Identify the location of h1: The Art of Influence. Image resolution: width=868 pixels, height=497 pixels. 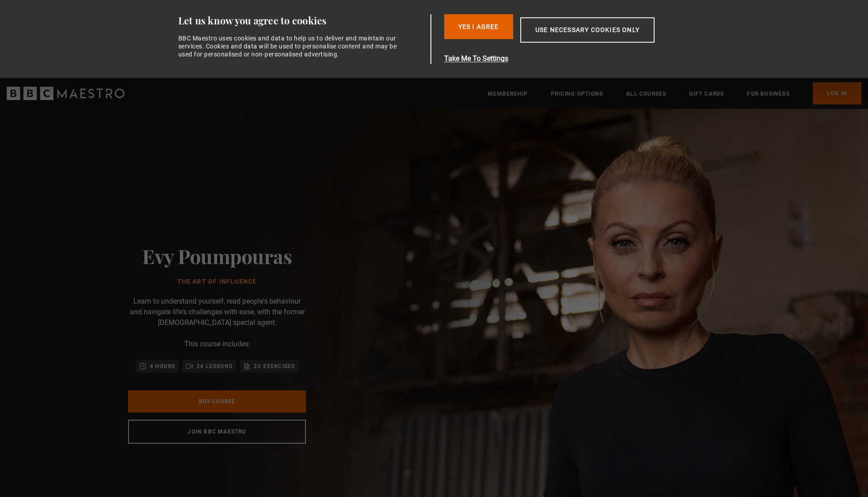
(217, 282).